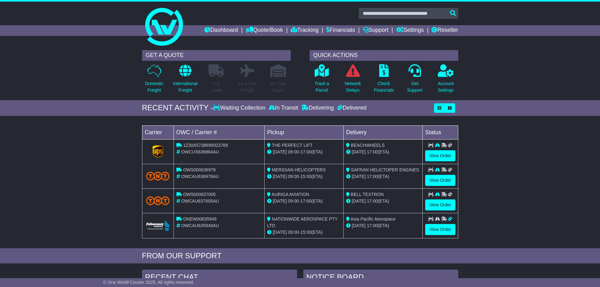 Image resolution: width=600 pixels, height=287 pixels. What do you see at coordinates (200, 226) in the screenshot?
I see `span: OWCAU635949AU` at bounding box center [200, 226].